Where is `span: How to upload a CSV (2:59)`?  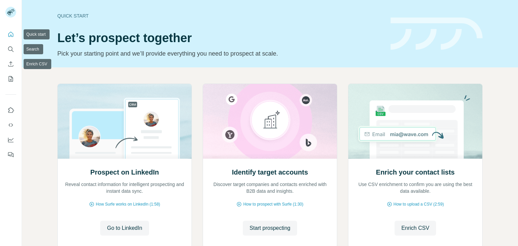
span: How to upload a CSV (2:59) is located at coordinates (419, 204).